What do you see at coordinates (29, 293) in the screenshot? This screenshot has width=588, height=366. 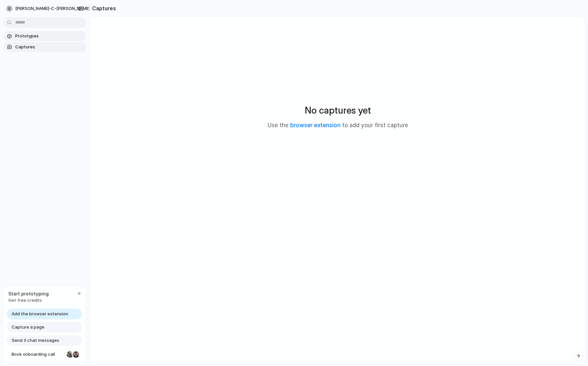 I see `span: Start prototyping` at bounding box center [29, 293].